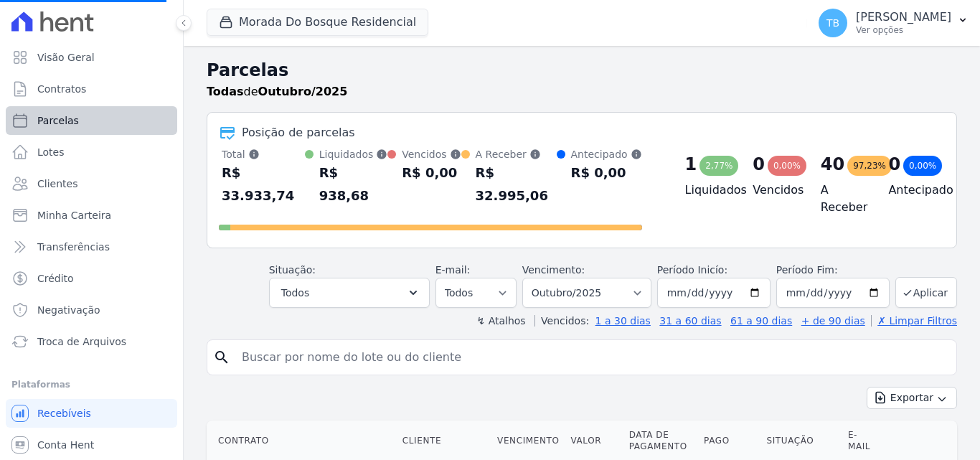 Image resolution: width=980 pixels, height=460 pixels. I want to click on div: 40, so click(832, 164).